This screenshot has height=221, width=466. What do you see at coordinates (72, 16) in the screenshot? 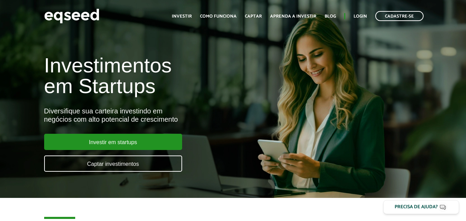
I see `img: EqSeed` at bounding box center [72, 16].